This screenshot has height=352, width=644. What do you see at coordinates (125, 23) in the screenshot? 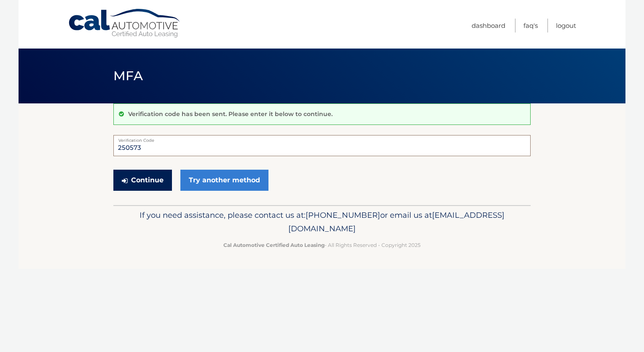
I see `a: Cal Automotive` at bounding box center [125, 23].